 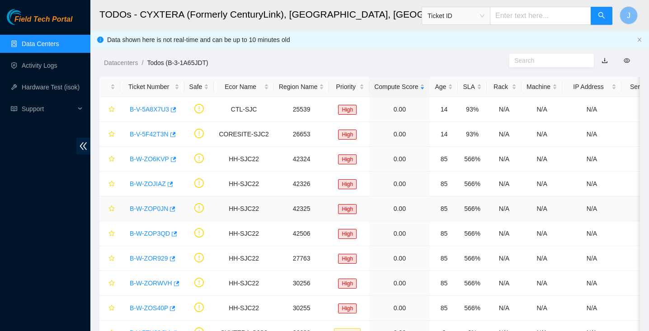 What do you see at coordinates (628, 15) in the screenshot?
I see `button: J` at bounding box center [628, 15].